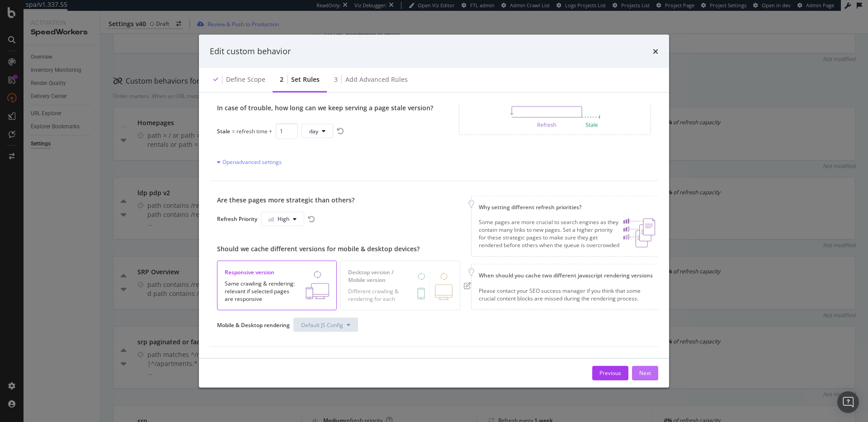 Image resolution: width=868 pixels, height=422 pixels. I want to click on img: B3k0mFIZ.png, so click(435, 286).